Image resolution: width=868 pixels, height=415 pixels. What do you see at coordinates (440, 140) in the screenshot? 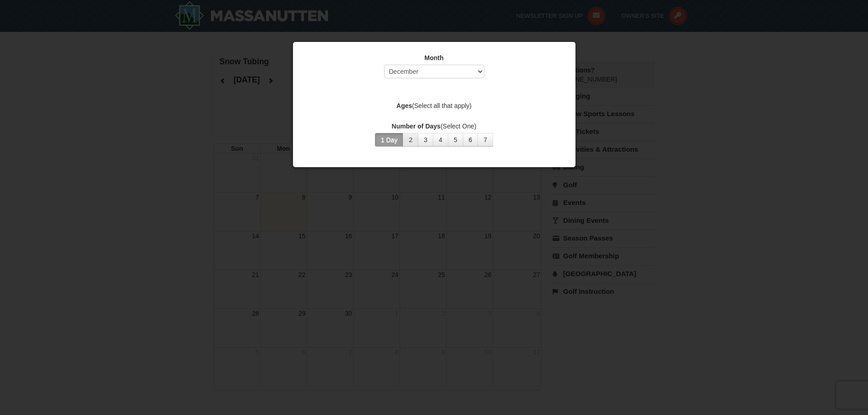
I see `button: 4` at bounding box center [440, 140].